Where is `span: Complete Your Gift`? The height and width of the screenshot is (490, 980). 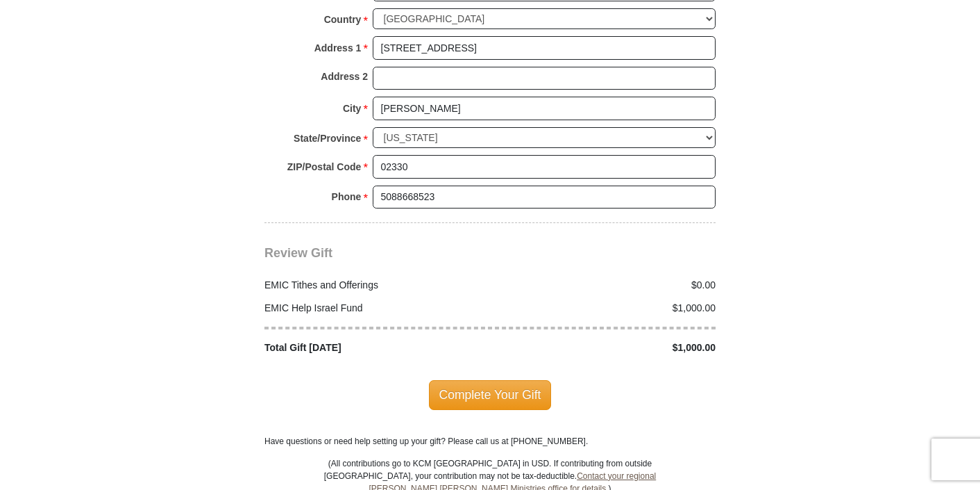 span: Complete Your Gift is located at coordinates (490, 394).